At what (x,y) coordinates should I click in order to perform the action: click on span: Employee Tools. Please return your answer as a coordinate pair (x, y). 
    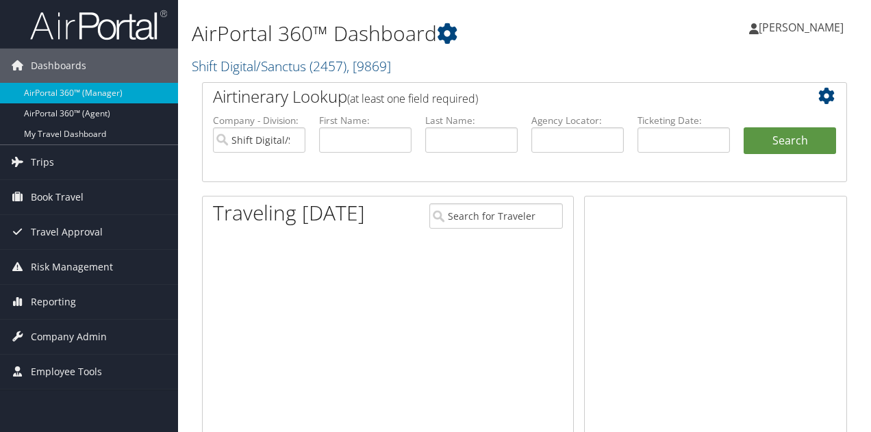
    Looking at the image, I should click on (66, 372).